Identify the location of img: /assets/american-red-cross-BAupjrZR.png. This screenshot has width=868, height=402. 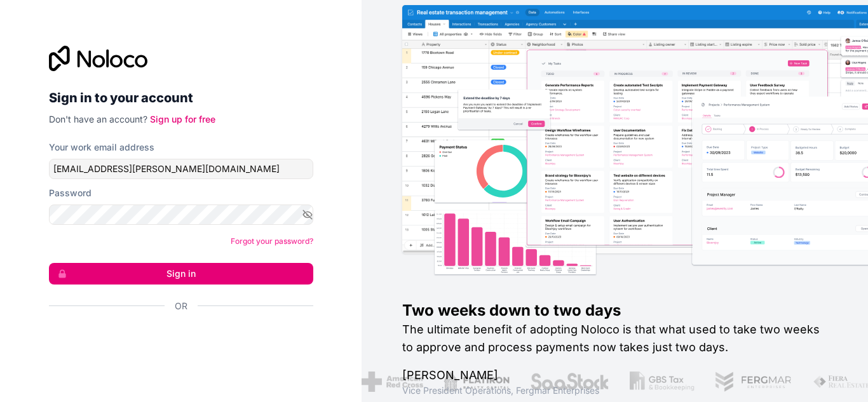
(391, 382).